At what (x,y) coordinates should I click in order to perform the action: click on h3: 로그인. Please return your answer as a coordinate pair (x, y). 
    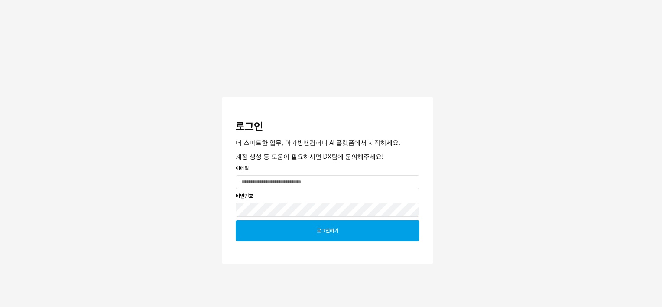
    Looking at the image, I should click on (328, 127).